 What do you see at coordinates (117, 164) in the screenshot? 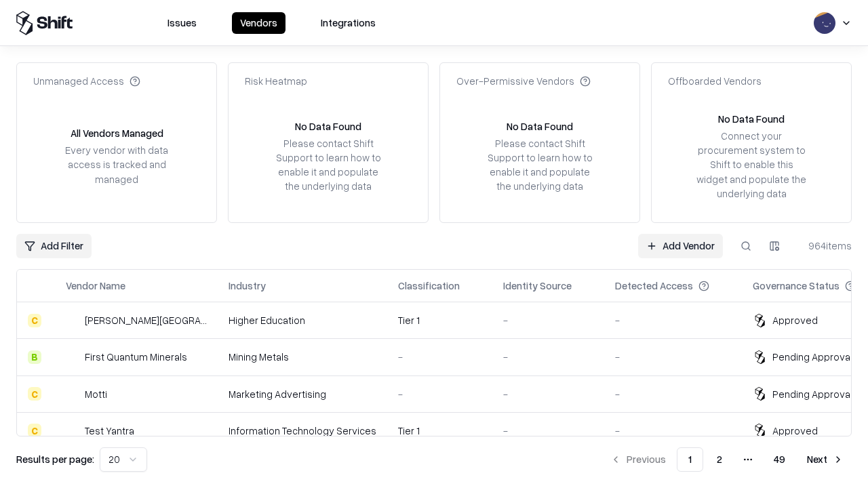
I see `div: Every vendor with data access is tracked and managed` at bounding box center [117, 164].